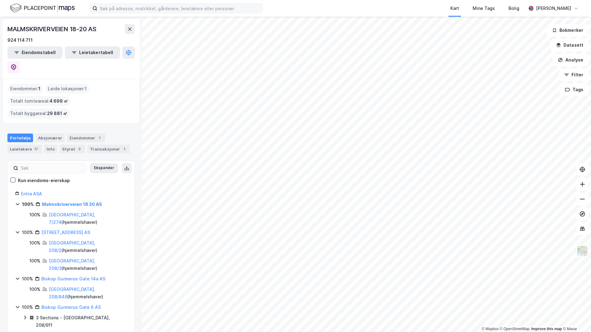  I want to click on div: Info, so click(51, 149).